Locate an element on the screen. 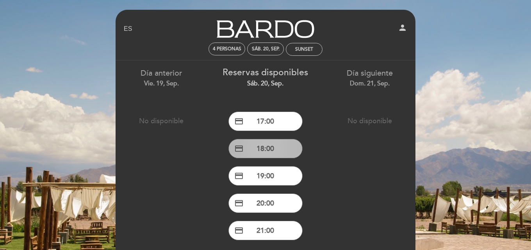  button: person is located at coordinates (402, 29).